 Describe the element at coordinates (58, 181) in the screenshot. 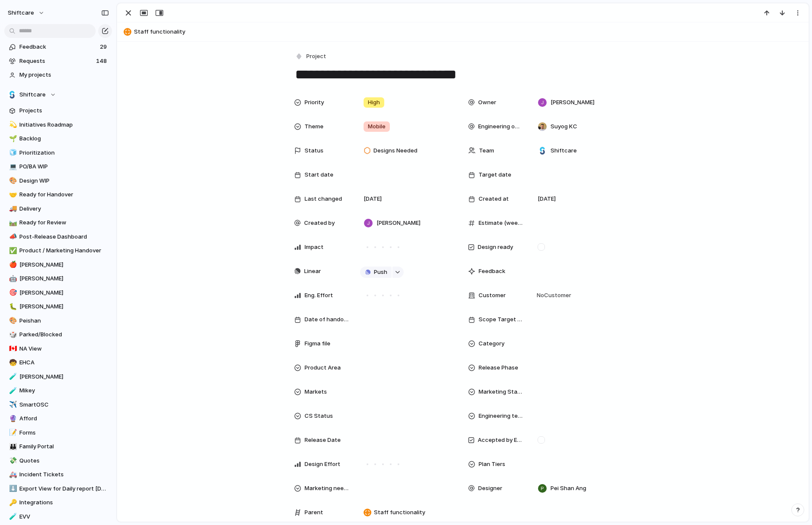

I see `div: 🎨Design WIP` at that location.